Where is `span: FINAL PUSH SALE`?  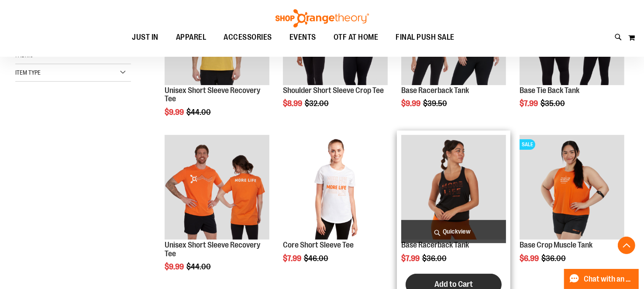
span: FINAL PUSH SALE is located at coordinates (425, 37).